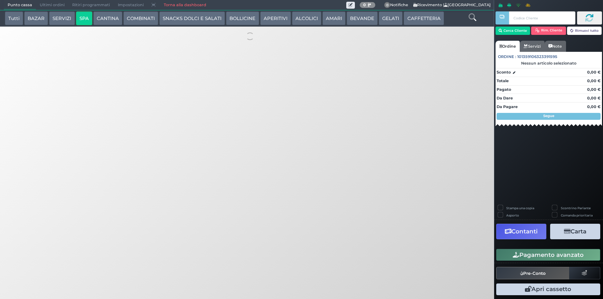 Image resolution: width=603 pixels, height=299 pixels. What do you see at coordinates (504, 98) in the screenshot?
I see `strong: Da Dare` at bounding box center [504, 98].